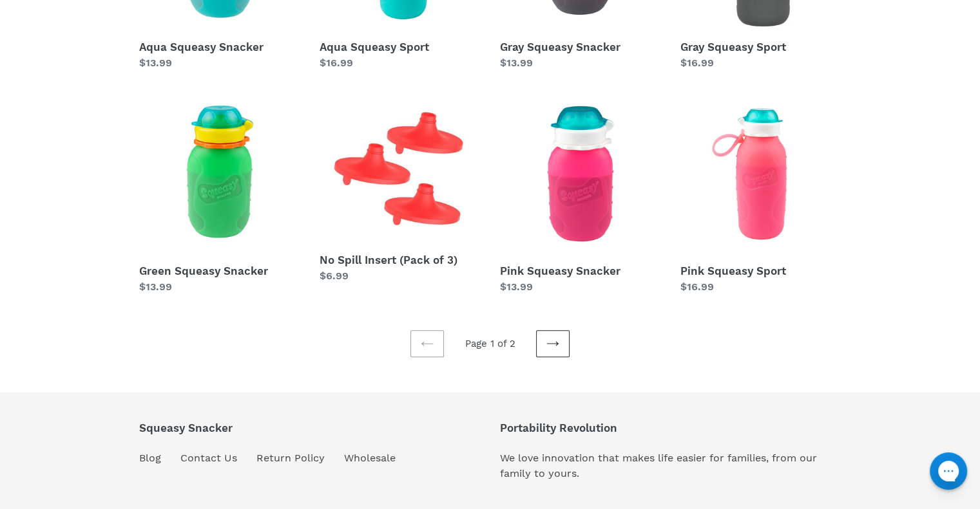  What do you see at coordinates (209, 458) in the screenshot?
I see `a: Contact Us` at bounding box center [209, 458].